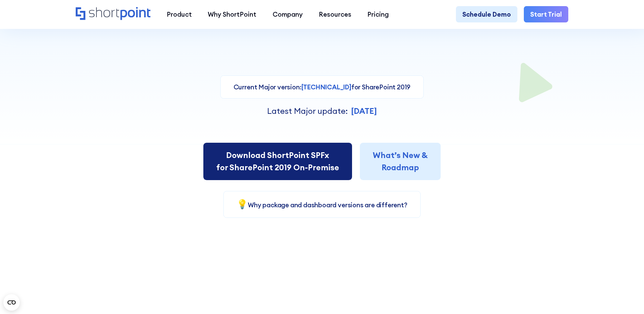 The height and width of the screenshot is (314, 644). Describe the element at coordinates (322, 18) in the screenshot. I see `span: On-Premise` at that location.